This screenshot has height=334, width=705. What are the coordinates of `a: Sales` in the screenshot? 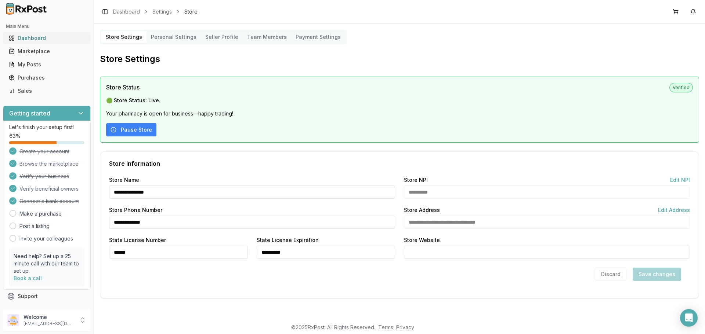 It's located at (47, 91).